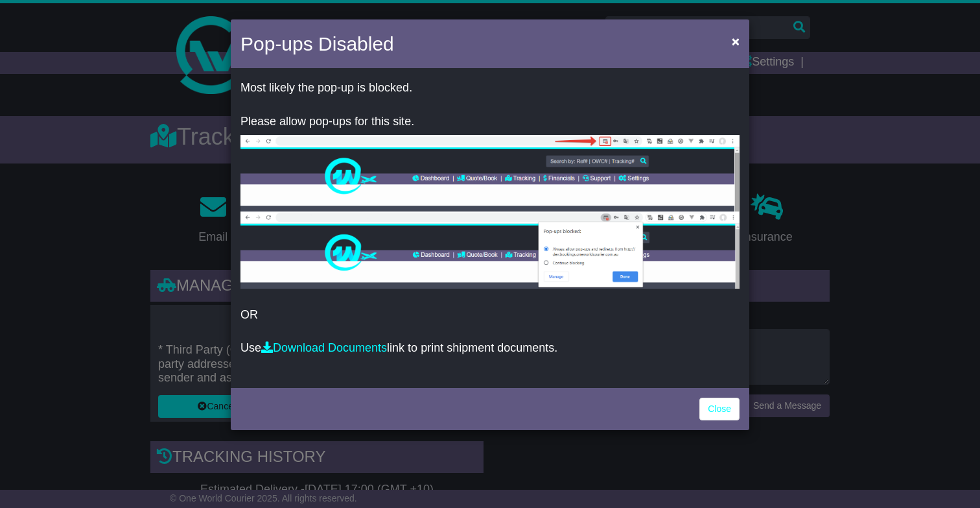 The height and width of the screenshot is (508, 980). Describe the element at coordinates (490, 250) in the screenshot. I see `img: allow-popup-2.png` at that location.